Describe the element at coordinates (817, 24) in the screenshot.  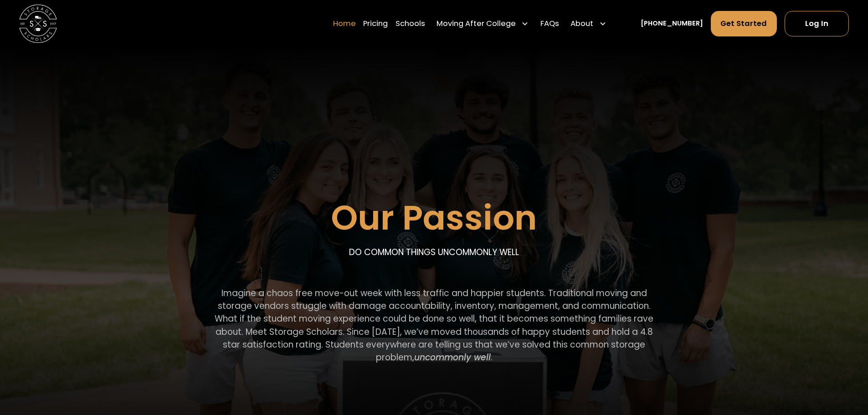
I see `a: Log In` at that location.